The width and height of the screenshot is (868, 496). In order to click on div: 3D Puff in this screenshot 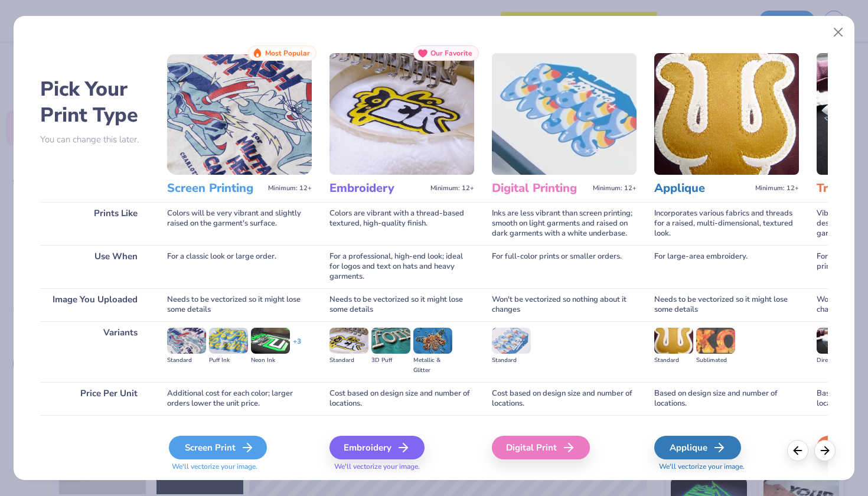, I will do `click(391, 361)`.